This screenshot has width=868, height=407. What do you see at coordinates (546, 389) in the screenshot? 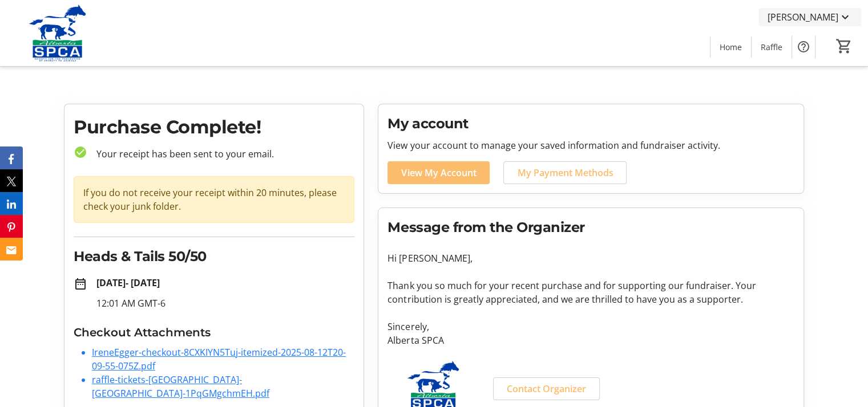
I see `span: Contact Organizer` at bounding box center [546, 389].